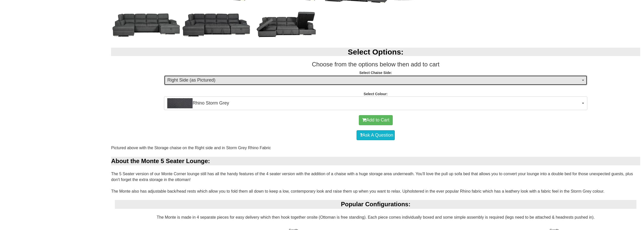 The width and height of the screenshot is (644, 230). I want to click on div: Popular Configurations:, so click(375, 204).